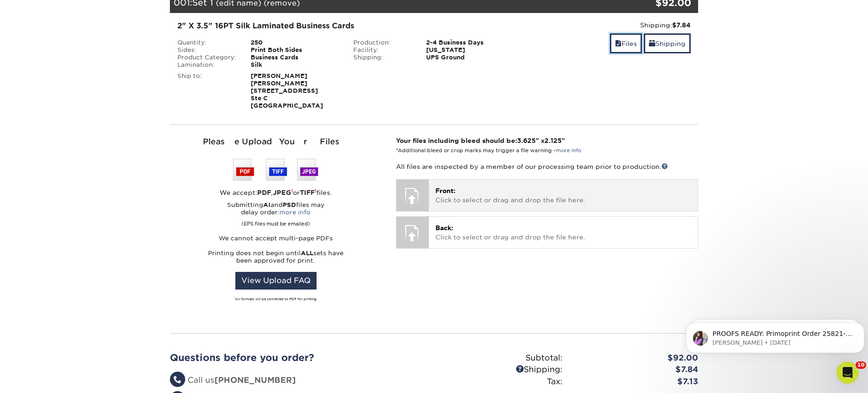 The width and height of the screenshot is (868, 393). What do you see at coordinates (383, 43) in the screenshot?
I see `div: Production:` at bounding box center [383, 43].